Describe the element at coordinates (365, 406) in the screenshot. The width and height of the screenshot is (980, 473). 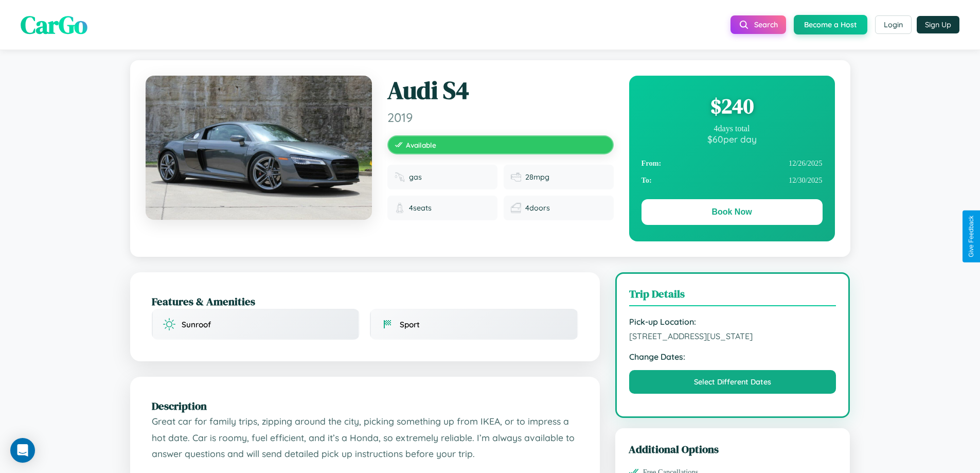
I see `h2: Description` at that location.